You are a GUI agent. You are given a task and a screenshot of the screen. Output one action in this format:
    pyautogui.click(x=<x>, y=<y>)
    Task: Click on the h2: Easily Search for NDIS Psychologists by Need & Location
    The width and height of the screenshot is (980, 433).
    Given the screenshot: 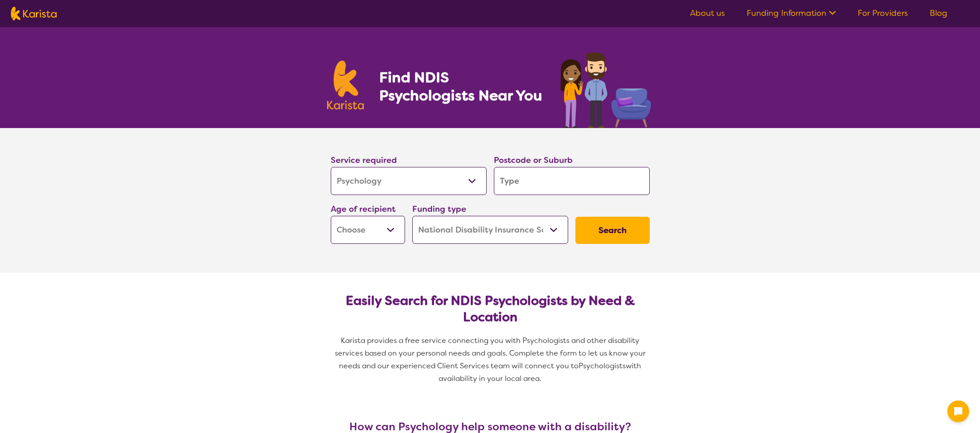 What is the action you would take?
    pyautogui.click(x=490, y=309)
    